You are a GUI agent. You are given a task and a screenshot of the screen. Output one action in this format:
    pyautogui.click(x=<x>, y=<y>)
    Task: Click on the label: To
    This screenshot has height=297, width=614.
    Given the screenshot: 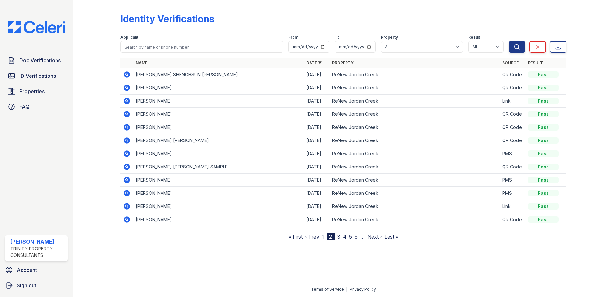 What is the action you would take?
    pyautogui.click(x=337, y=37)
    